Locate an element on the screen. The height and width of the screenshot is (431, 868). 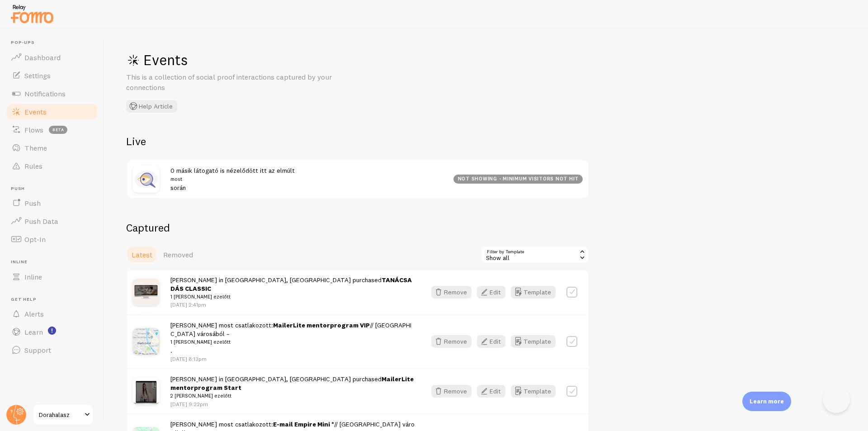
a: Push Data is located at coordinates (52, 221).